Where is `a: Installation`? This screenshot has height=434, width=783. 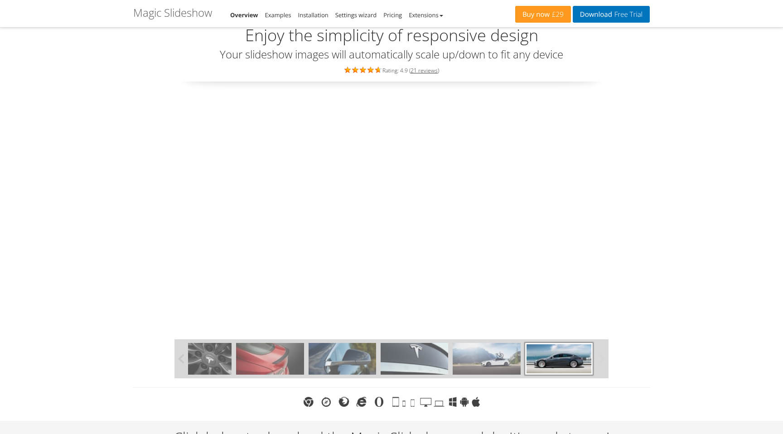
a: Installation is located at coordinates (313, 15).